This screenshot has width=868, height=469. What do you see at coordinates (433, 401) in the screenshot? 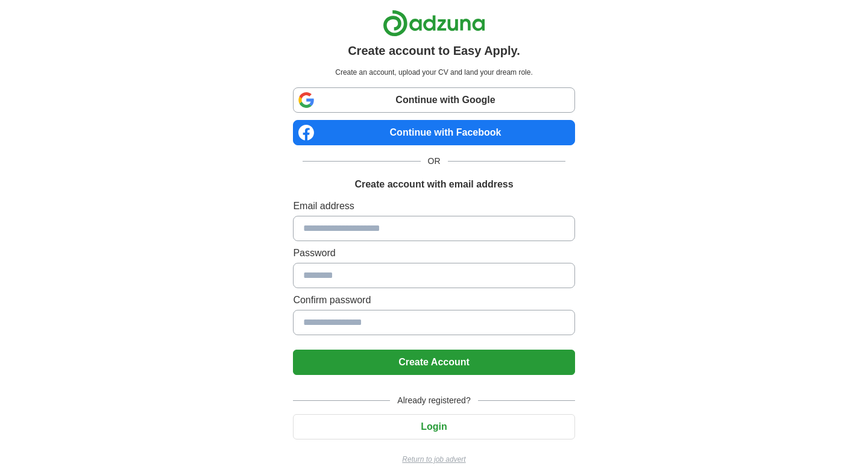
I see `span: Already registered?` at bounding box center [433, 401].